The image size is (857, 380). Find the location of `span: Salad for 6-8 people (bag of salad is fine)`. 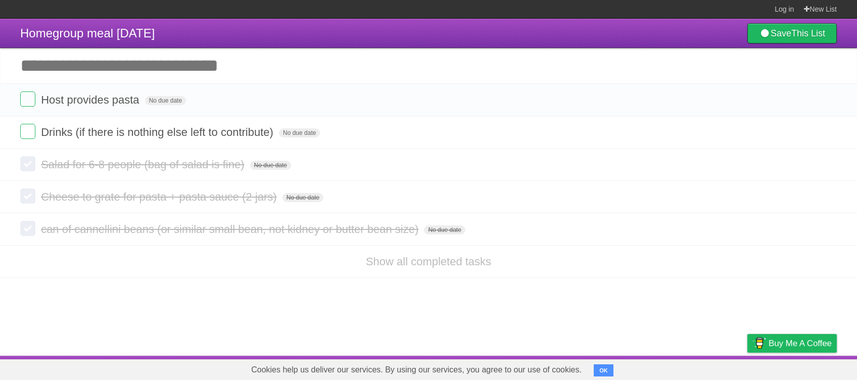

span: Salad for 6-8 people (bag of salad is fine) is located at coordinates (144, 164).